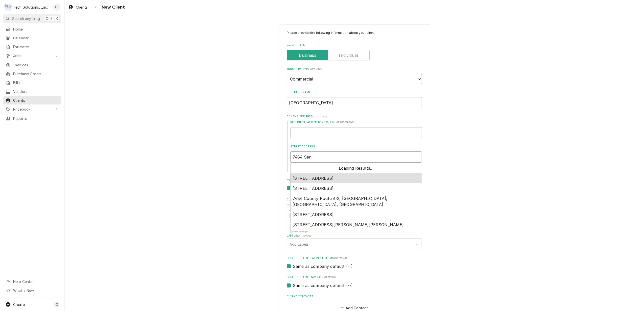 Image resolution: width=644 pixels, height=311 pixels. Describe the element at coordinates (354, 52) in the screenshot. I see `div: Client Type` at that location.